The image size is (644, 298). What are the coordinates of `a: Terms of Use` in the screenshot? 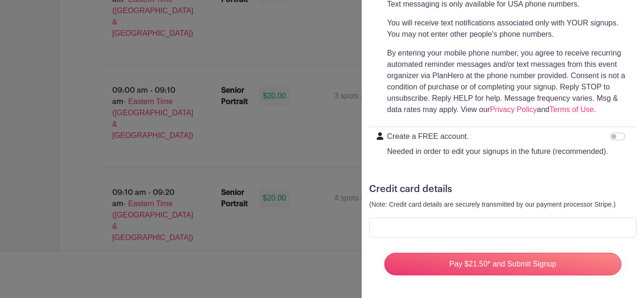 It's located at (571, 110).